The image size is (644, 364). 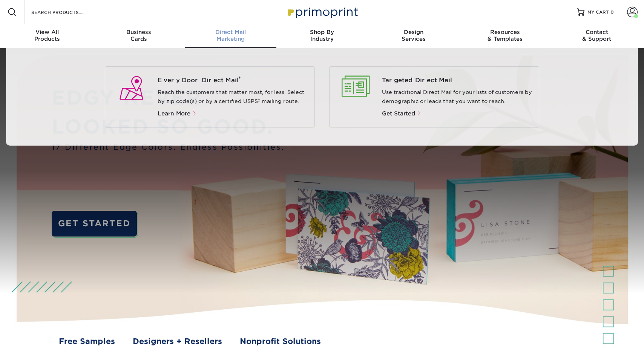 I want to click on span: Shop By, so click(x=322, y=32).